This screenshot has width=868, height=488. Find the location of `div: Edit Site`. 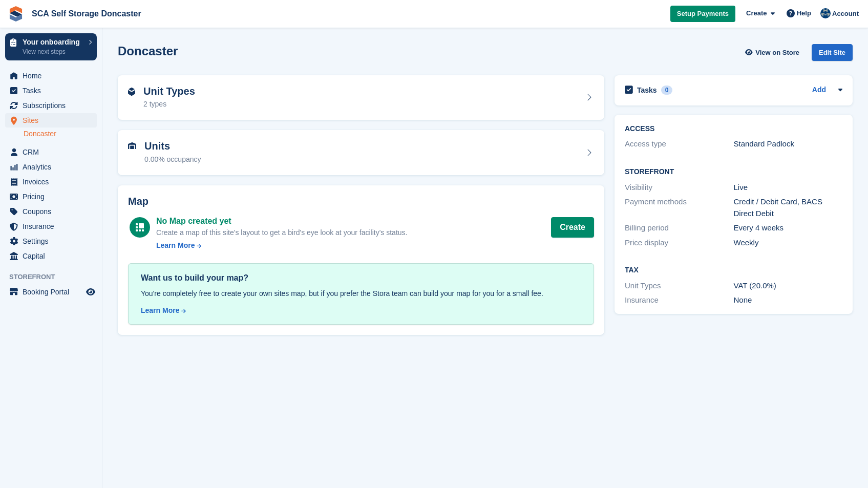

div: Edit Site is located at coordinates (832, 52).